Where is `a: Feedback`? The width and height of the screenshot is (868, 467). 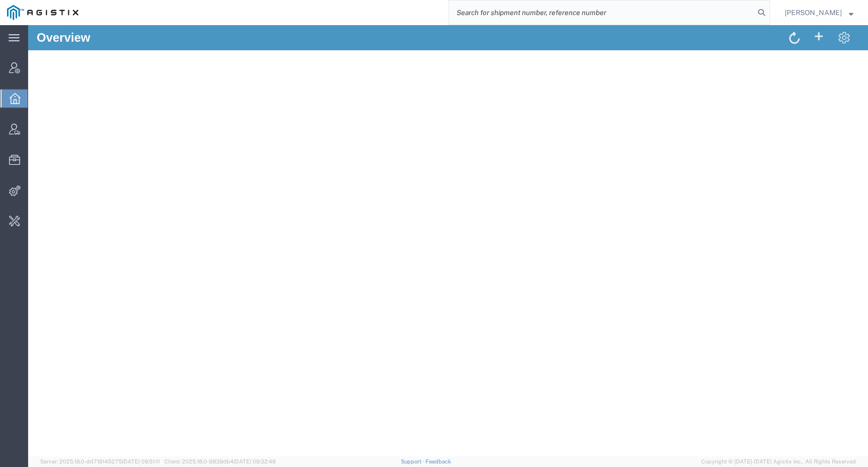 a: Feedback is located at coordinates (438, 462).